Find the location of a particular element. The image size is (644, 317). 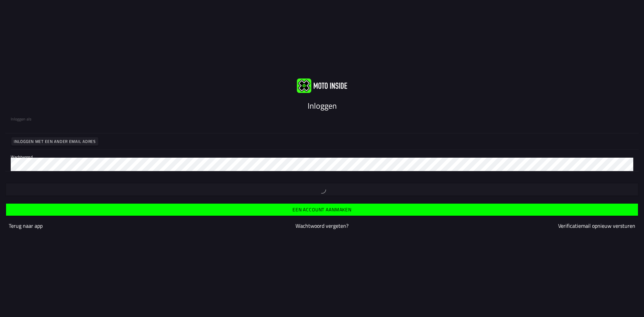

ion-text: Verificatiemail opnieuw versturen is located at coordinates (597, 226).